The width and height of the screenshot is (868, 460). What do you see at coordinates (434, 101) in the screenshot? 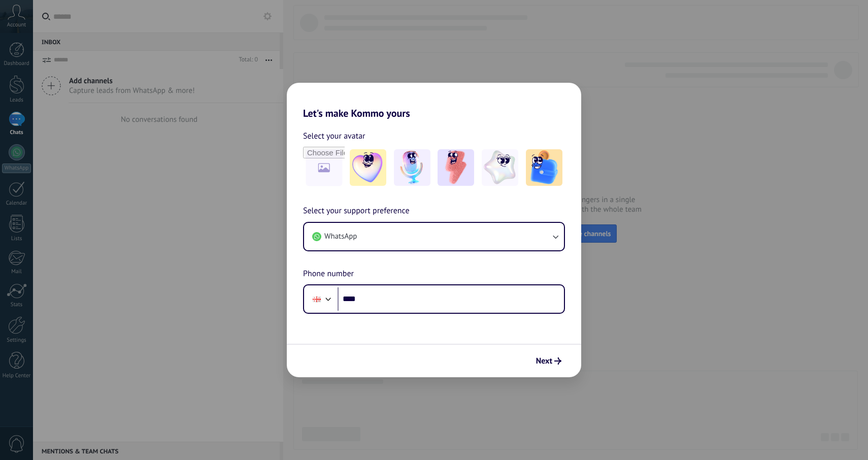
I see `h2: Let's make Kommo yours` at bounding box center [434, 101].